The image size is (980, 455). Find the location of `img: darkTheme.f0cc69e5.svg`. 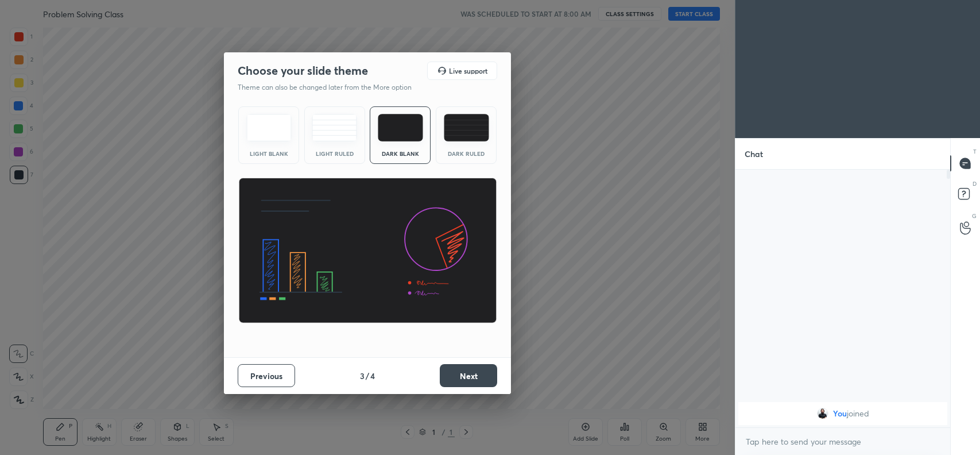

img: darkTheme.f0cc69e5.svg is located at coordinates (400, 127).